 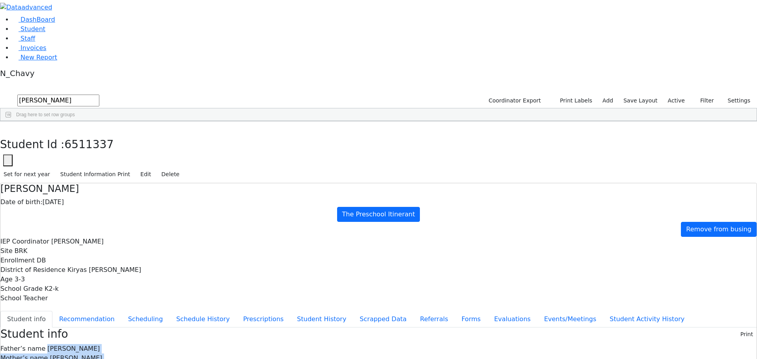 What do you see at coordinates (28, 38) in the screenshot?
I see `span: Staff` at bounding box center [28, 38].